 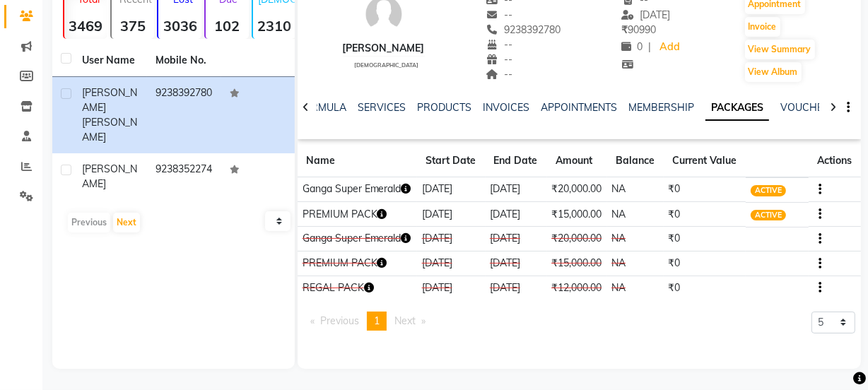 I want to click on button: Next, so click(x=126, y=223).